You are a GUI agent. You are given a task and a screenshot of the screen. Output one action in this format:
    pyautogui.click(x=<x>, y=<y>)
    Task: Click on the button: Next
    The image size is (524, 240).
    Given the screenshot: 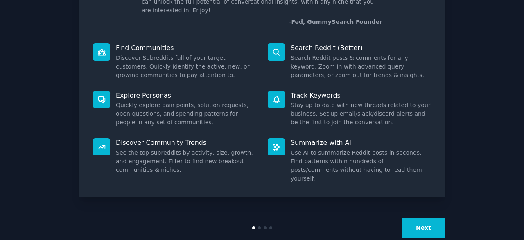 What is the action you would take?
    pyautogui.click(x=424, y=227)
    